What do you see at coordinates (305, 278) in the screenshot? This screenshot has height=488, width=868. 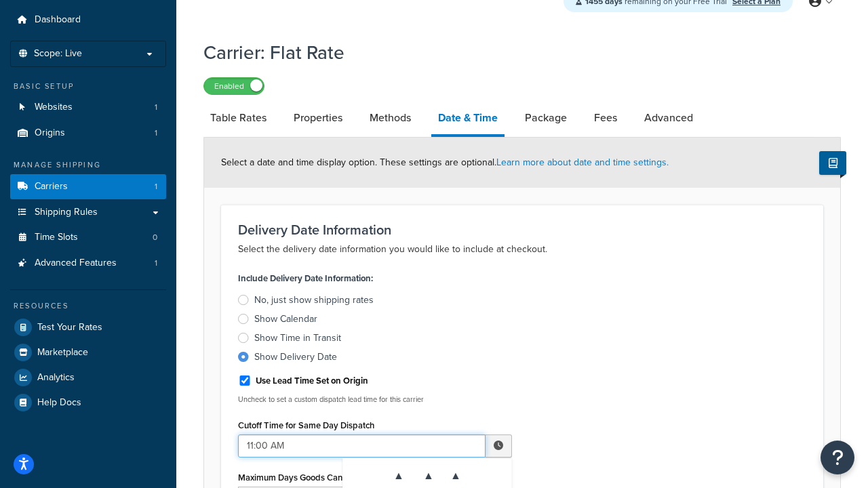 I see `label: Include Delivery Date Information:` at bounding box center [305, 278].